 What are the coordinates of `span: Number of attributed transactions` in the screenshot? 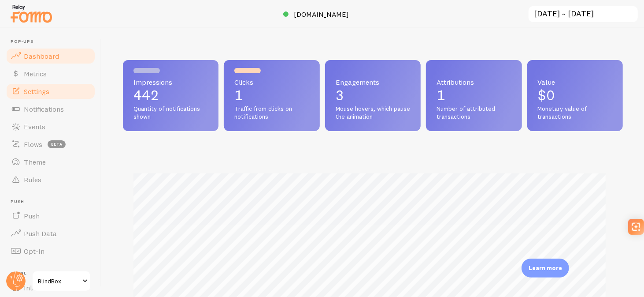 It's located at (474, 113).